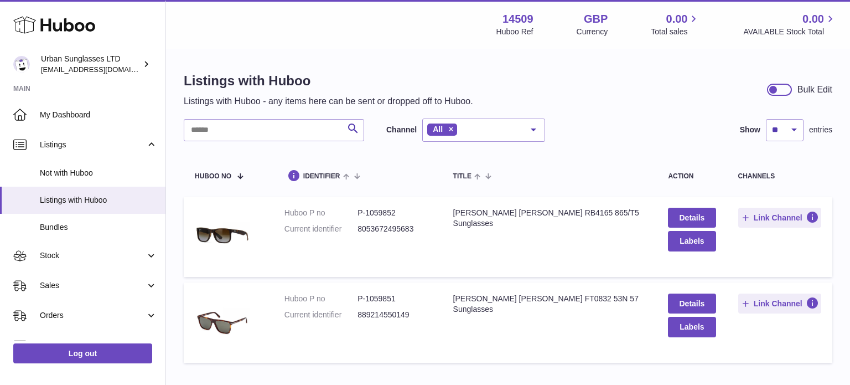 Image resolution: width=850 pixels, height=385 pixels. Describe the element at coordinates (518, 19) in the screenshot. I see `strong: 14509` at that location.